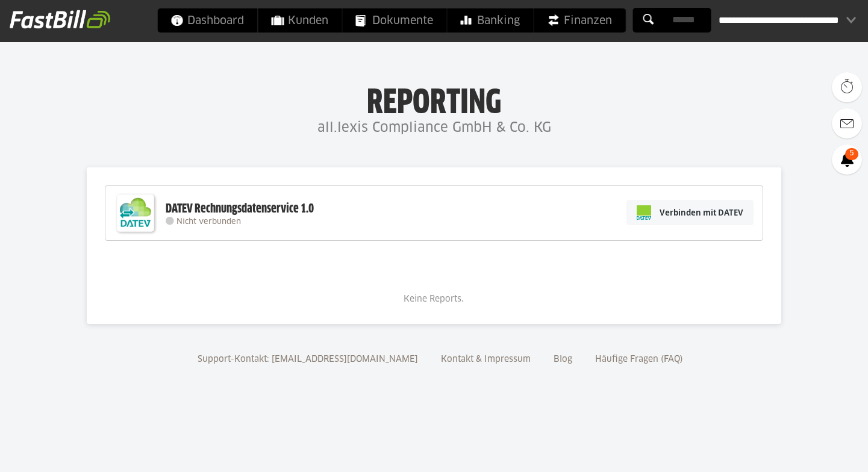 Image resolution: width=868 pixels, height=472 pixels. What do you see at coordinates (847, 160) in the screenshot?
I see `a: 5` at bounding box center [847, 160].